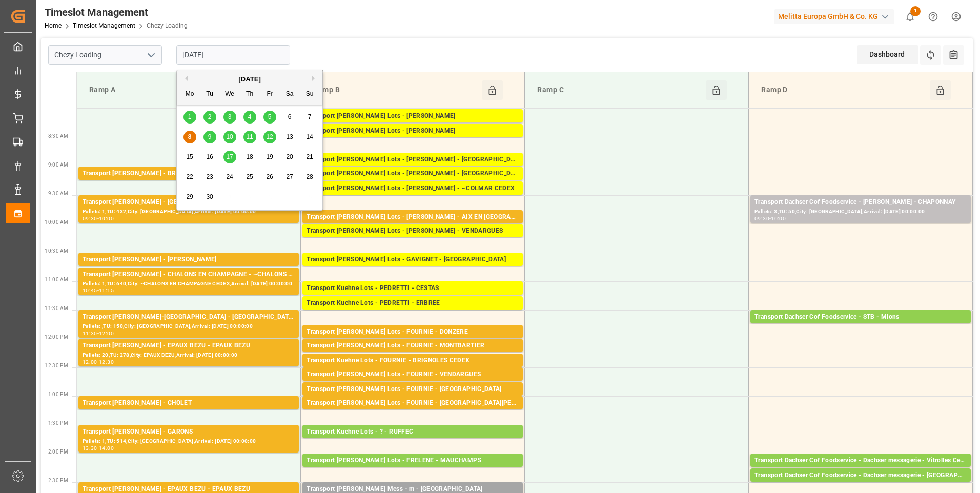  I want to click on div: Choose Saturday, September 20th, 2025, so click(289, 157).